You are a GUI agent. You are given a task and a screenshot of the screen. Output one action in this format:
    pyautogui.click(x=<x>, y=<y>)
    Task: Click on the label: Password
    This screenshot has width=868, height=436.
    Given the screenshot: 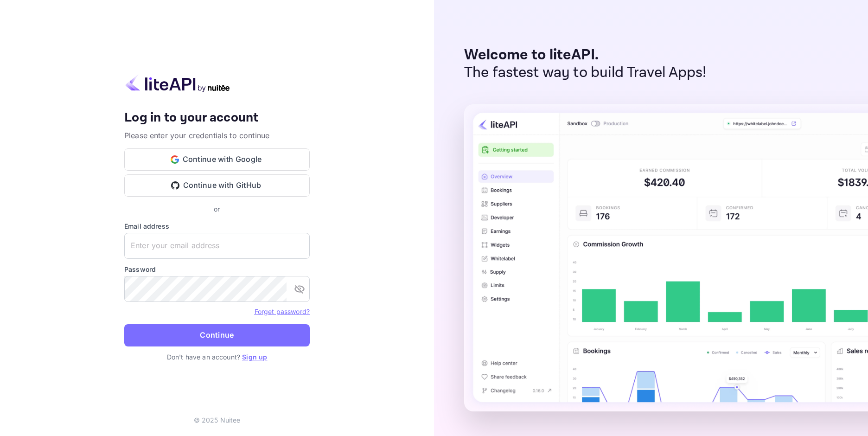 What is the action you would take?
    pyautogui.click(x=217, y=269)
    